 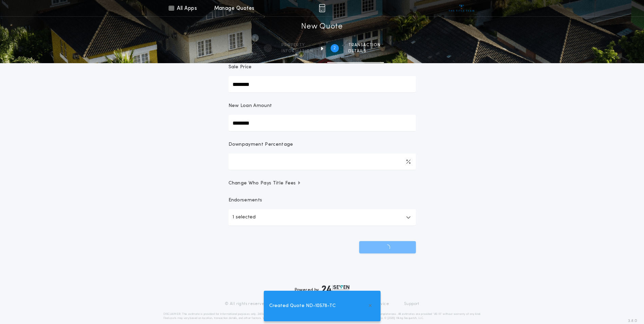 What do you see at coordinates (297, 52) in the screenshot?
I see `span: information` at bounding box center [297, 52].